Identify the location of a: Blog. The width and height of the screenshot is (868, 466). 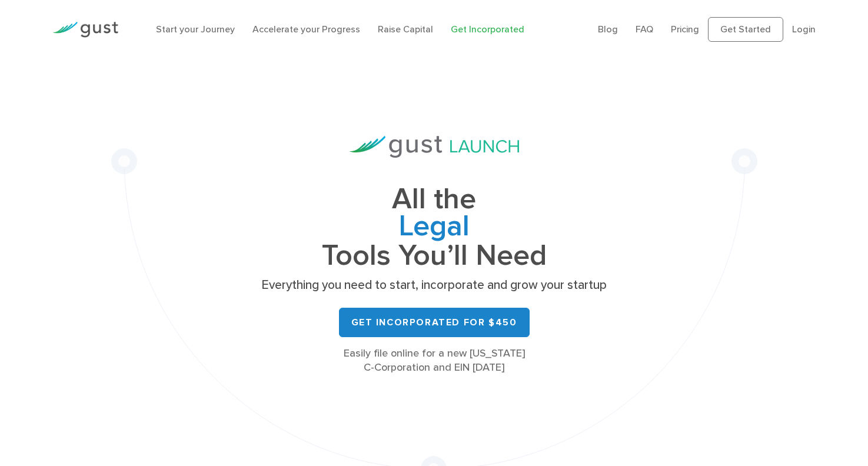
(608, 29).